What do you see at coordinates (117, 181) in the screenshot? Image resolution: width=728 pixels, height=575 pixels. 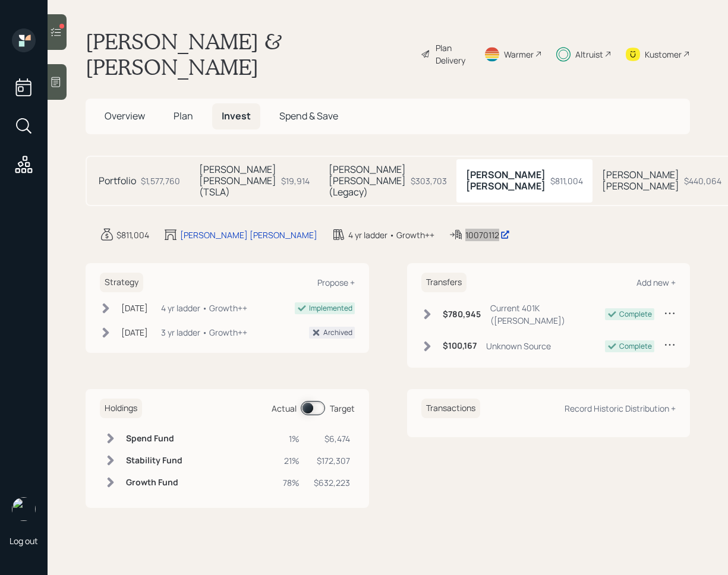 I see `h5: Portfolio` at bounding box center [117, 181].